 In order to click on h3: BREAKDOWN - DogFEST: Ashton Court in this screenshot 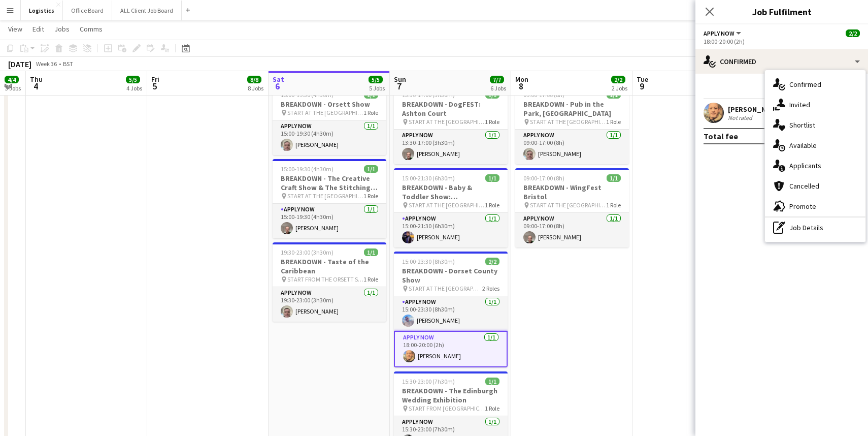, I will do `click(451, 109)`.